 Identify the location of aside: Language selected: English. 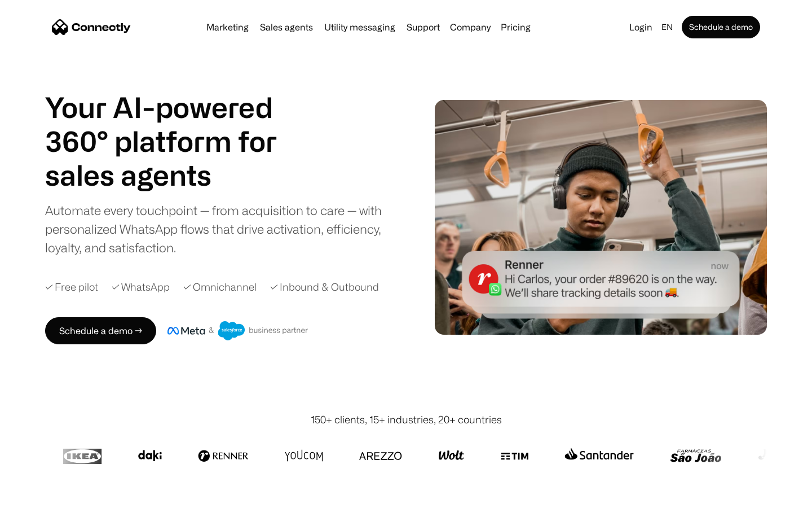
(39, 495).